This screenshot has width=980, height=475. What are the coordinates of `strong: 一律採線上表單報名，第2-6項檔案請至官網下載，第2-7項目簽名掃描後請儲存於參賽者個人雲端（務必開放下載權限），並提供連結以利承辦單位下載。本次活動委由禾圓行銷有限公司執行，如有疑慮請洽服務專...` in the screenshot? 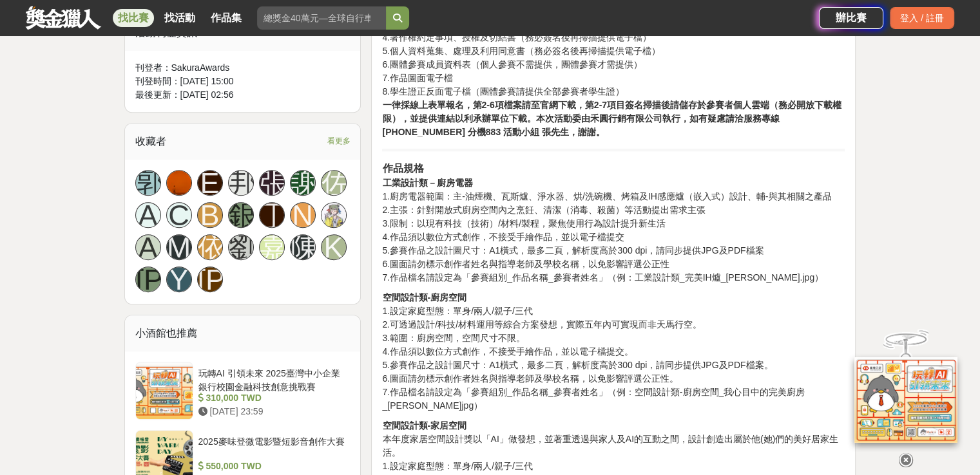 It's located at (611, 119).